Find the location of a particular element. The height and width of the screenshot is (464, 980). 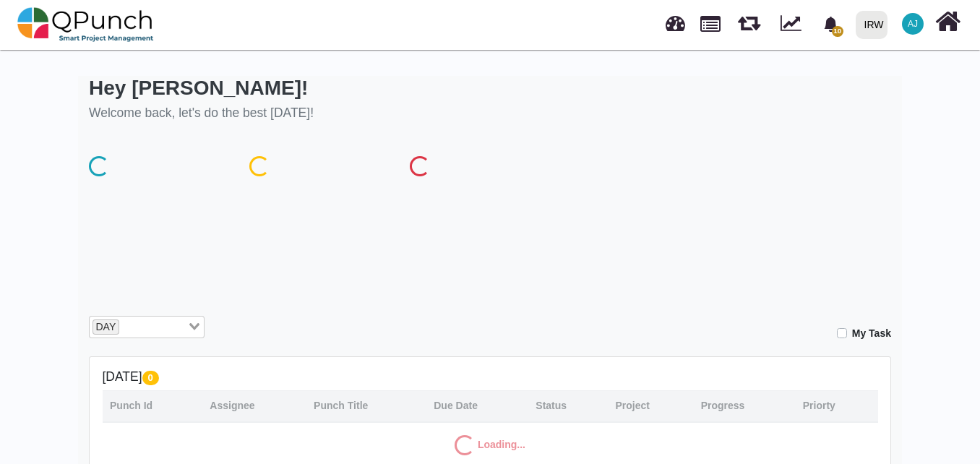

div: Due Date is located at coordinates (477, 405).